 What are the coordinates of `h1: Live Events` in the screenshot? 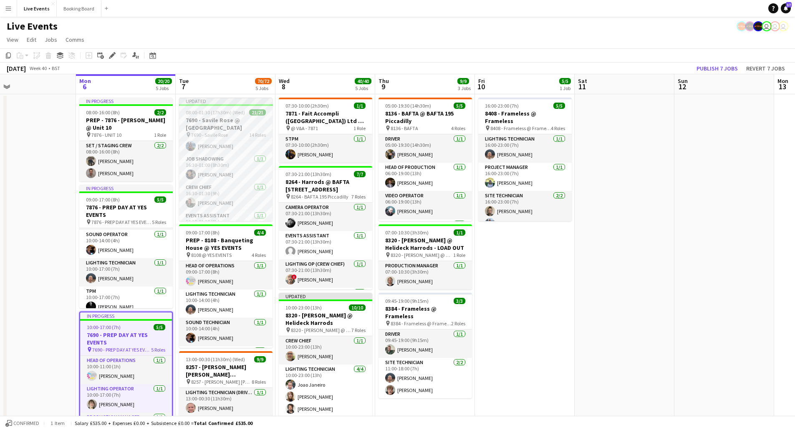 It's located at (32, 26).